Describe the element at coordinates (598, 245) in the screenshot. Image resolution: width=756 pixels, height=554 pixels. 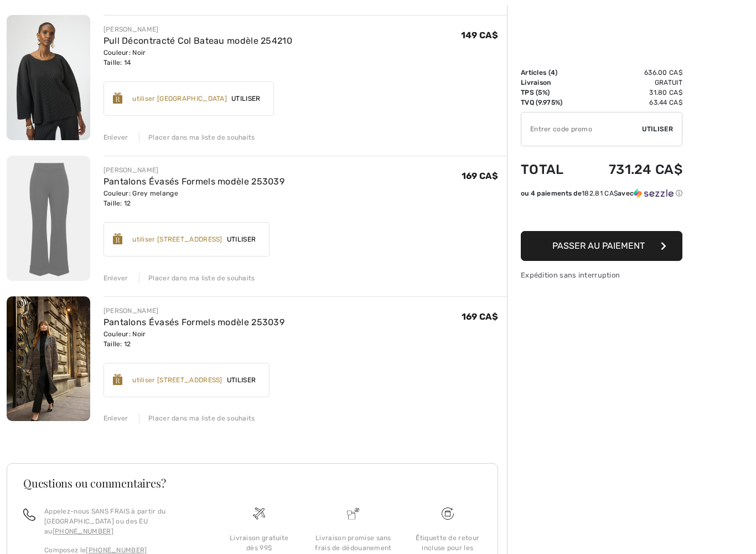
I see `span: Passer au paiement` at that location.